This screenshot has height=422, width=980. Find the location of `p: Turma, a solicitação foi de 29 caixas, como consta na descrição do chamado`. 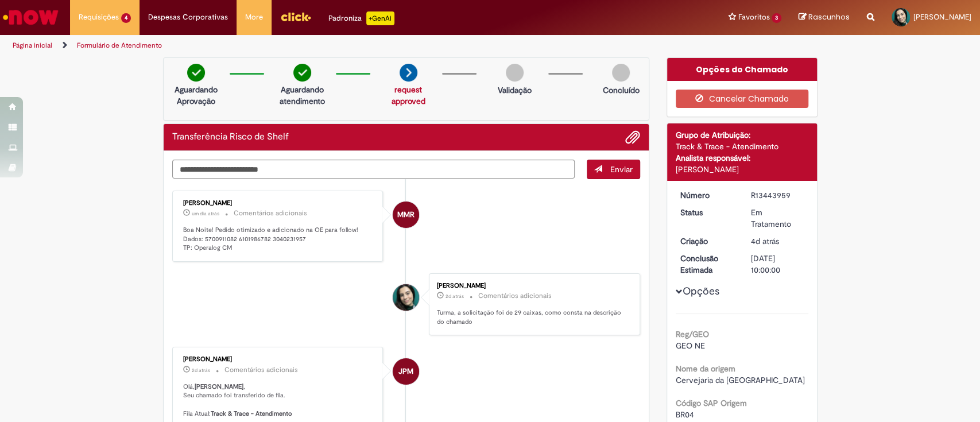

p: Turma, a solicitação foi de 29 caixas, como consta na descrição do chamado is located at coordinates (532, 316).